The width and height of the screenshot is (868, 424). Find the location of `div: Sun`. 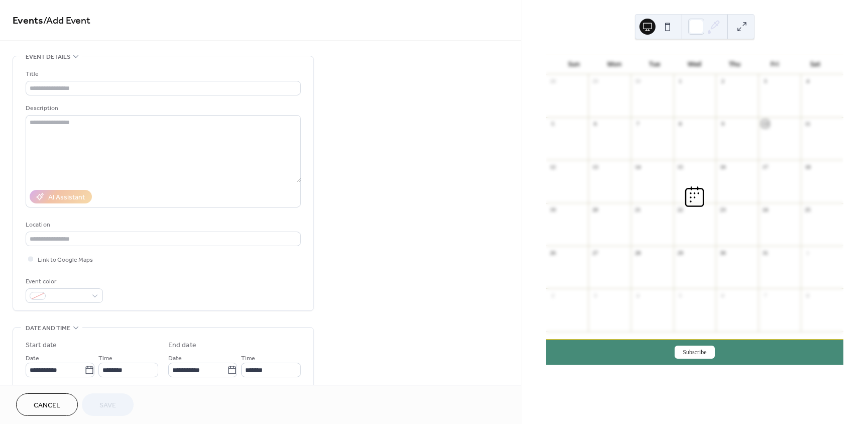

div: Sun is located at coordinates (574, 64).